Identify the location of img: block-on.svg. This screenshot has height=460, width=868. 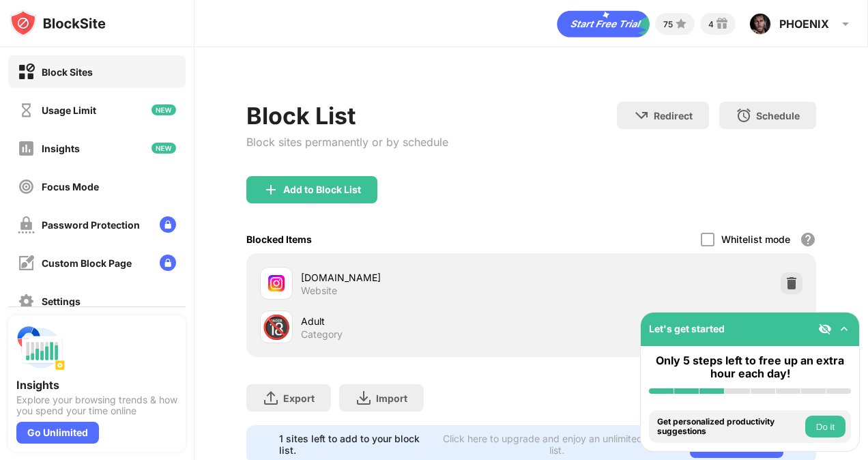
(26, 72).